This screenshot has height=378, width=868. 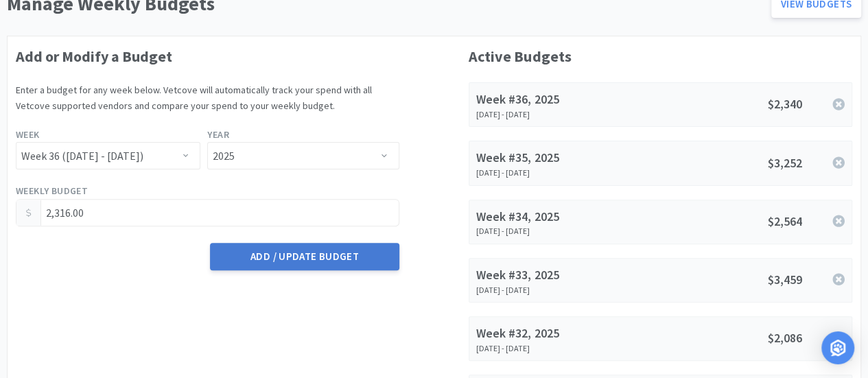 I want to click on strong: Add or Modify a Budget, so click(x=94, y=57).